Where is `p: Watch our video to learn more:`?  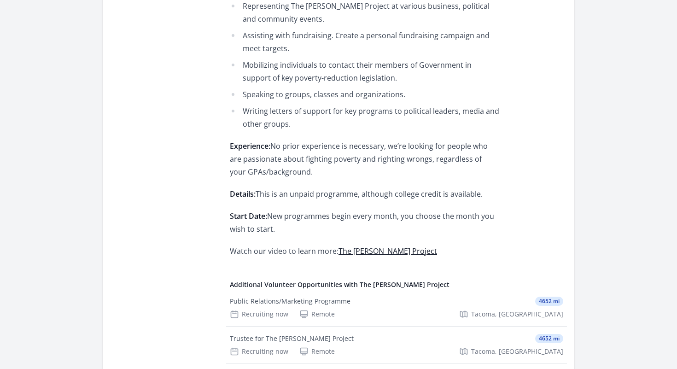 p: Watch our video to learn more: is located at coordinates (364, 251).